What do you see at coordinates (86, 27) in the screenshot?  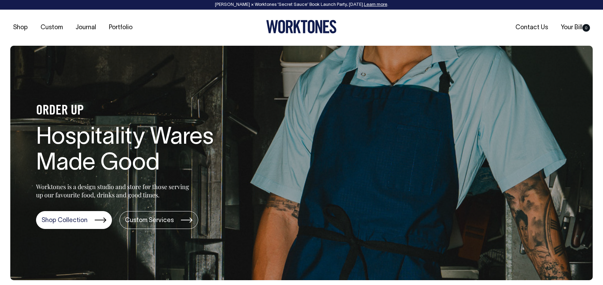 I see `a: Journal` at bounding box center [86, 27].